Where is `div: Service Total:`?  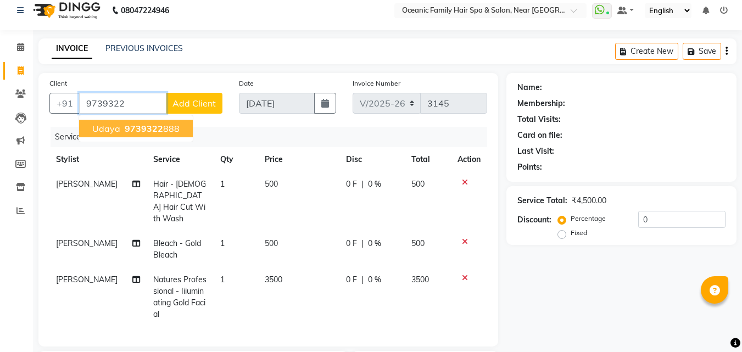 div: Service Total: is located at coordinates (542, 201).